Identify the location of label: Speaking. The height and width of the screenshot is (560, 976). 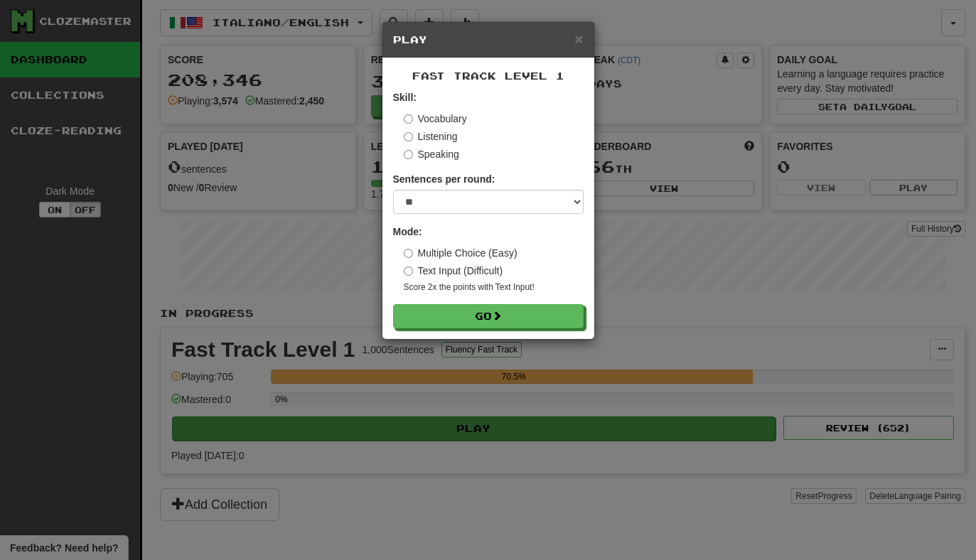
(432, 154).